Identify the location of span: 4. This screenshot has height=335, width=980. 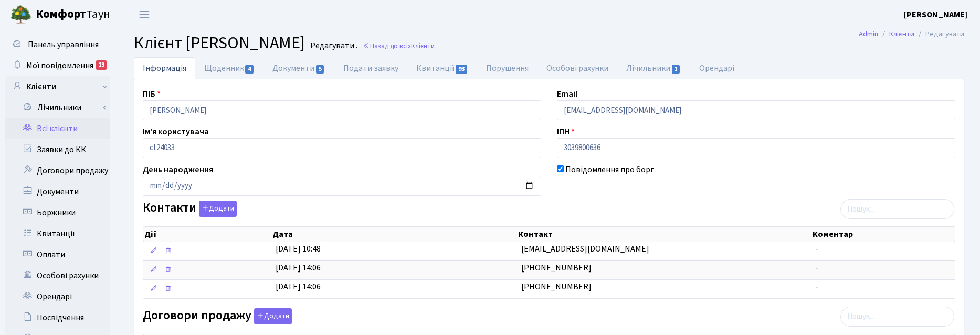
(249, 69).